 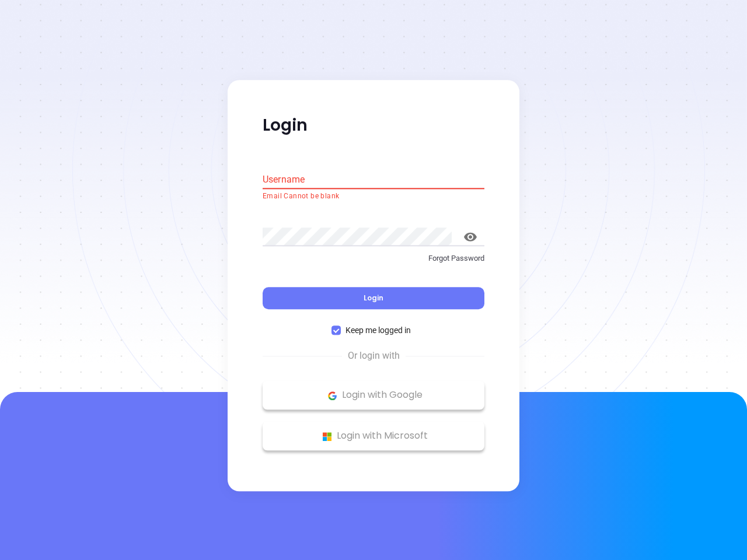 I want to click on p: Email Cannot be blank, so click(x=374, y=197).